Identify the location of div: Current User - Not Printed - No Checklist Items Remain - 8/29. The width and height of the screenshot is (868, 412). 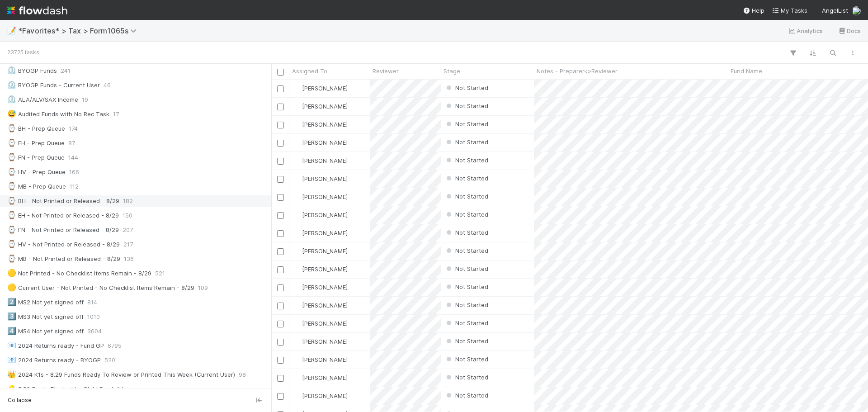
(101, 287).